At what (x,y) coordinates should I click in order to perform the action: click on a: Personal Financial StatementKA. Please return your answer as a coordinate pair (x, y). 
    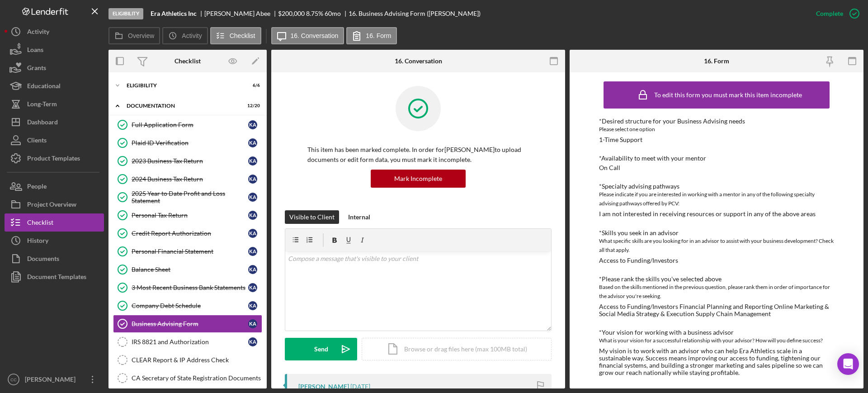
    Looking at the image, I should click on (187, 251).